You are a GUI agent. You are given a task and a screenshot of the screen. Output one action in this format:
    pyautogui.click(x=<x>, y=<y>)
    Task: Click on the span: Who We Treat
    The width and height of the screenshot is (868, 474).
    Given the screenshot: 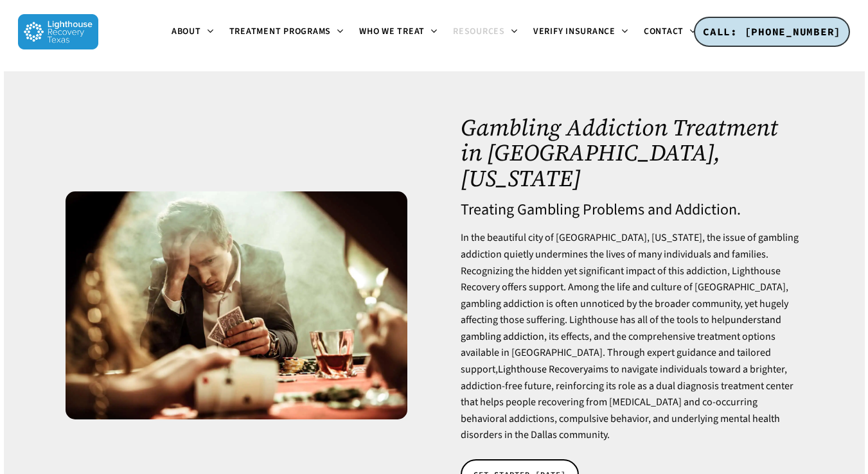 What is the action you would take?
    pyautogui.click(x=392, y=31)
    